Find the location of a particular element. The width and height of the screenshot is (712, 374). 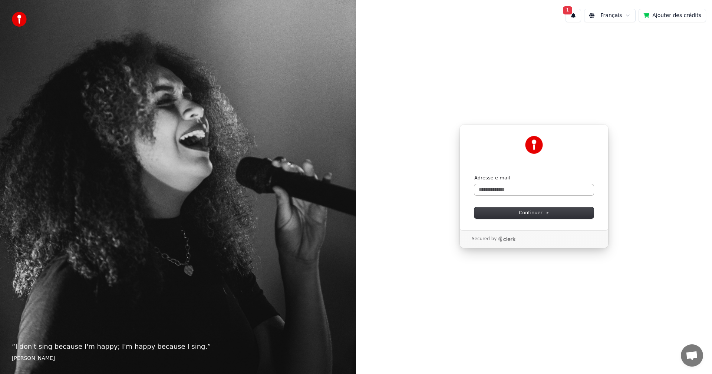

span: Continuer is located at coordinates (534, 213).